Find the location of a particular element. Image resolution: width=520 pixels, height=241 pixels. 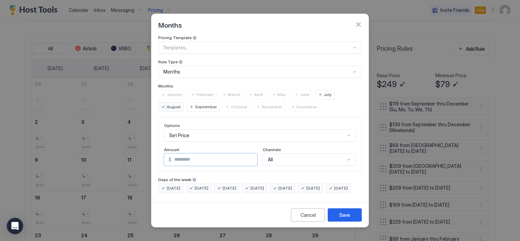

button: Cancel is located at coordinates (308, 215).